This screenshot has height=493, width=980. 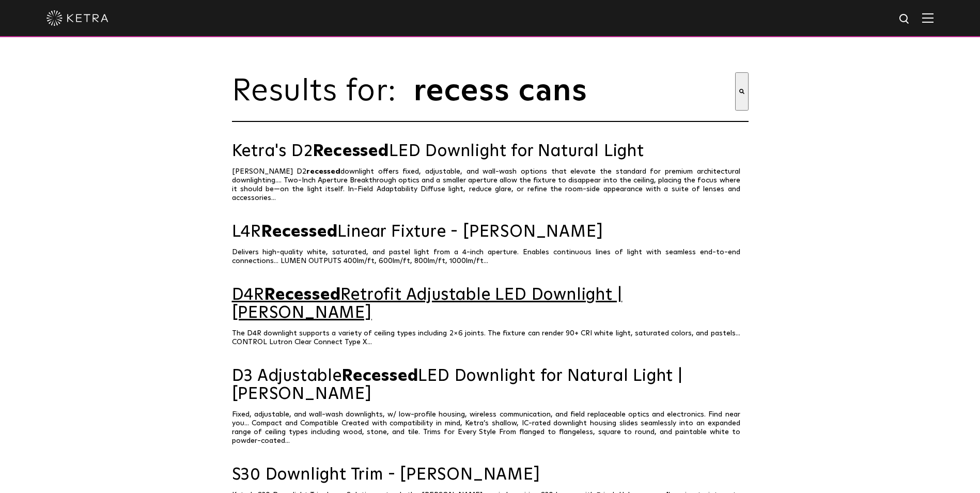 I want to click on img: Hamburger%20Nav.svg, so click(x=928, y=18).